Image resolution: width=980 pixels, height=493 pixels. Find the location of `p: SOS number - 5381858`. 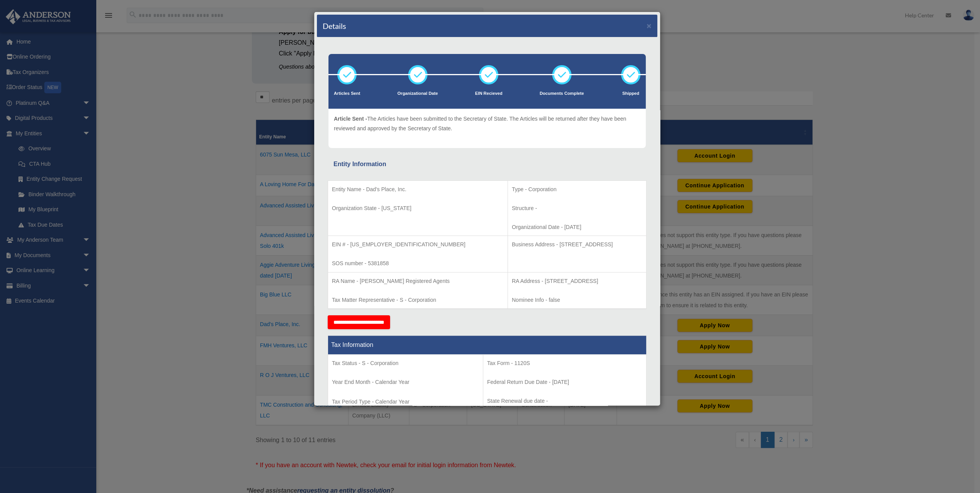

p: SOS number - 5381858 is located at coordinates (418, 263).